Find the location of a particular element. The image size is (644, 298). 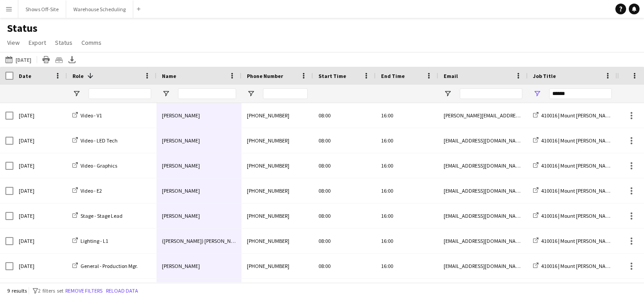

button: Shows Off-Site is located at coordinates (42, 9).